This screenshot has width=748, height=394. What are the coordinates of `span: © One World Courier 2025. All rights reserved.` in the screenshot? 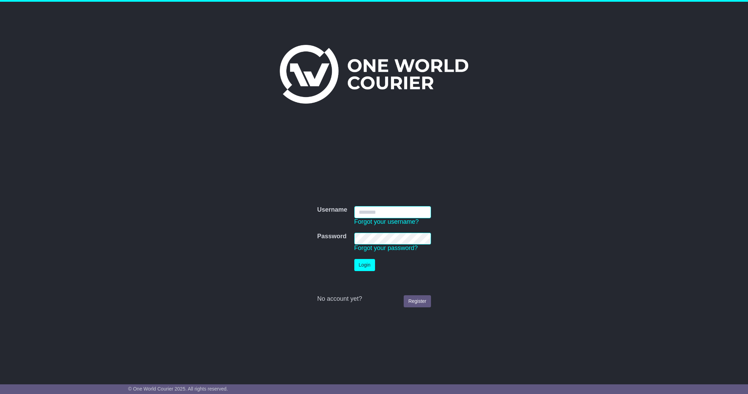 It's located at (178, 389).